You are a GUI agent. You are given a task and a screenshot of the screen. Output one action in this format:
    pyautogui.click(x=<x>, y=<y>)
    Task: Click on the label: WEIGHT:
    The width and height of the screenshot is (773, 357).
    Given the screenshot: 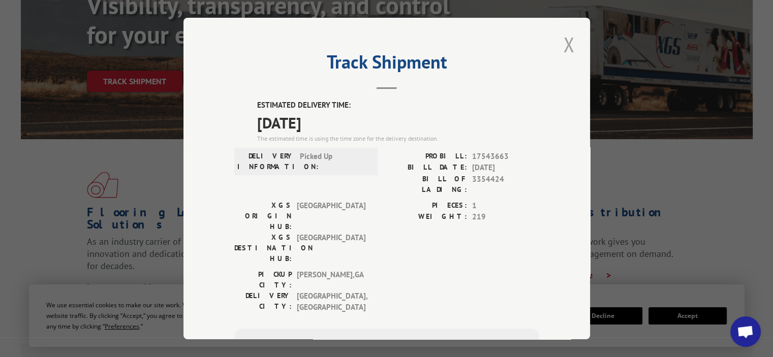 What is the action you would take?
    pyautogui.click(x=427, y=217)
    